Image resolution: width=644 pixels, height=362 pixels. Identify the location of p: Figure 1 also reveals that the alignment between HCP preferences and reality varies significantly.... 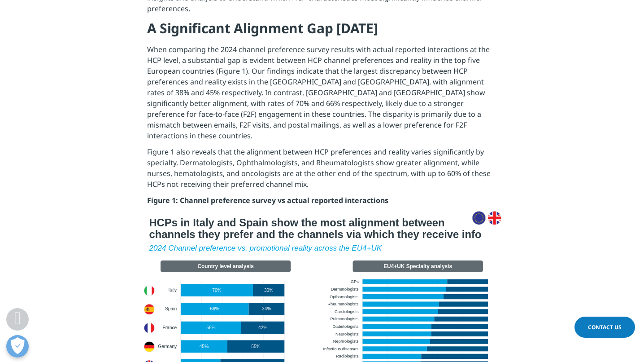
(322, 171).